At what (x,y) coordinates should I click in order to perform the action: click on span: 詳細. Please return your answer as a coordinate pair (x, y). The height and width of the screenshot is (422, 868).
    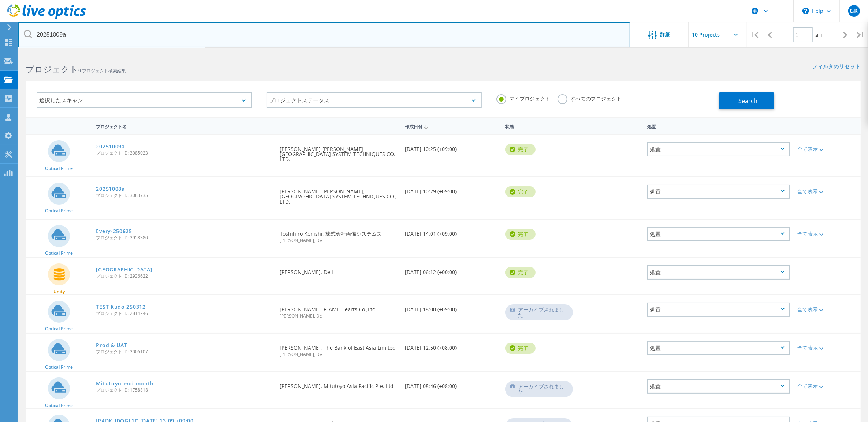
    Looking at the image, I should click on (665, 35).